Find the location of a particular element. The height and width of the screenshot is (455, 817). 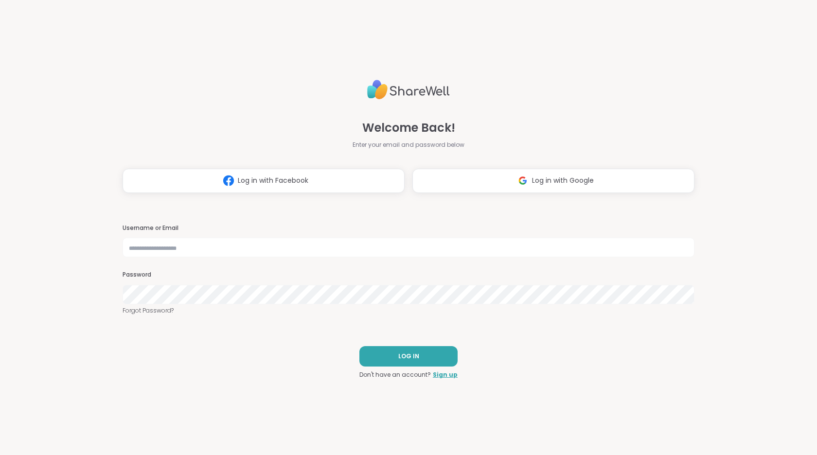

h3: Username or Email is located at coordinates (409, 228).